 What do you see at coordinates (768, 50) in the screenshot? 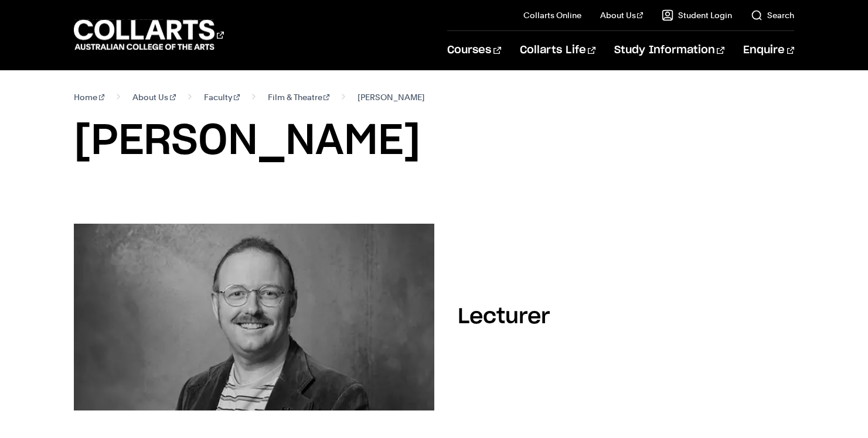
I see `a: Enquire` at bounding box center [768, 50].